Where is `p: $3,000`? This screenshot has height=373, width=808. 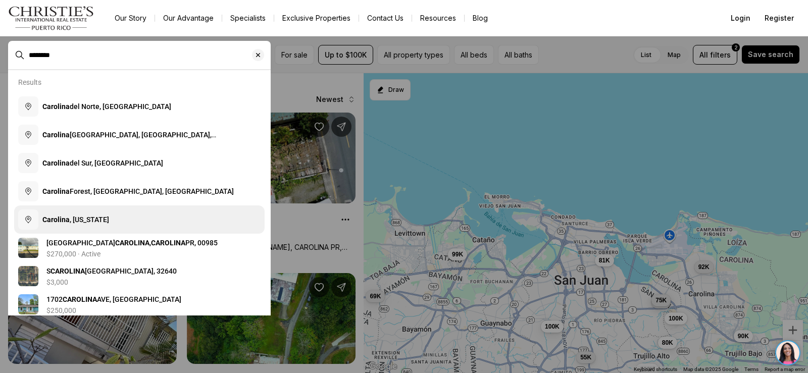 p: $3,000 is located at coordinates (57, 282).